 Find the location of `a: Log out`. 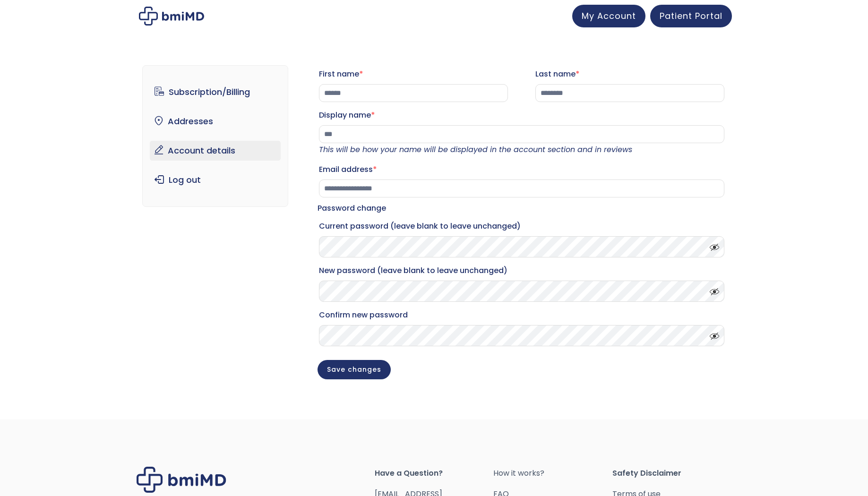

a: Log out is located at coordinates (215, 180).